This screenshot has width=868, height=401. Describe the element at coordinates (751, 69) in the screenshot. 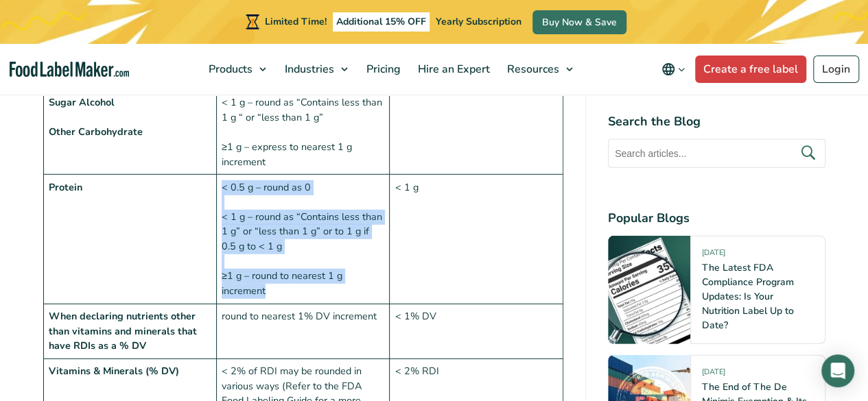

I see `a: Create a free label` at that location.